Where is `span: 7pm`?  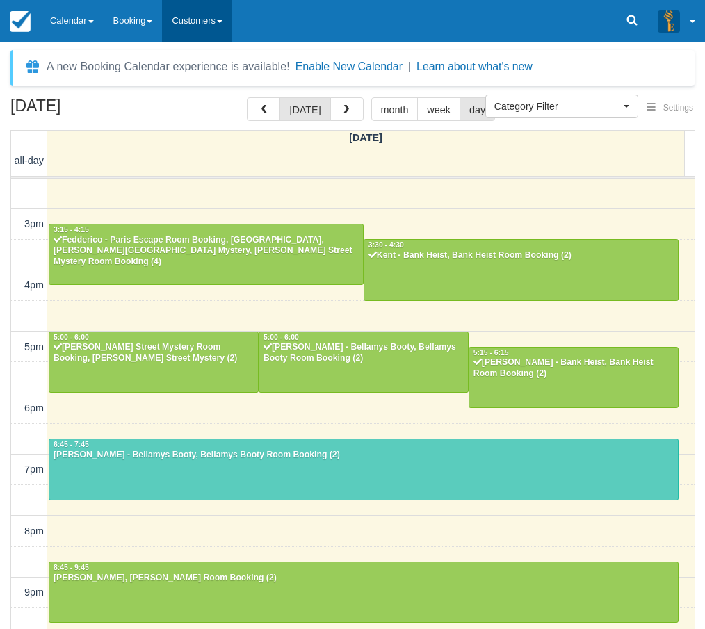
span: 7pm is located at coordinates (34, 469).